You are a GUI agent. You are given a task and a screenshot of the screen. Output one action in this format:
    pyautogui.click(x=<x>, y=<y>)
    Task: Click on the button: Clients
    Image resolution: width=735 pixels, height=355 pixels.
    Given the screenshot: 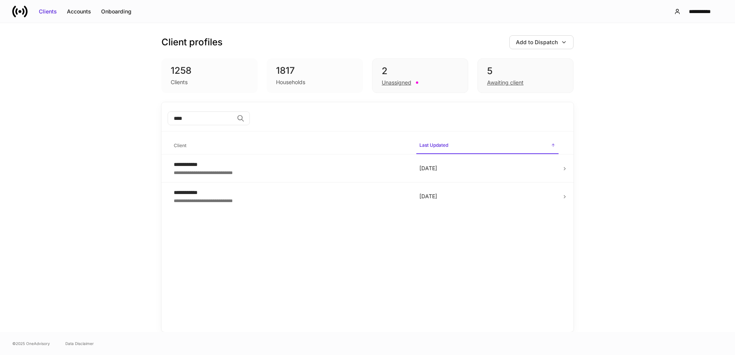 What is the action you would take?
    pyautogui.click(x=48, y=12)
    